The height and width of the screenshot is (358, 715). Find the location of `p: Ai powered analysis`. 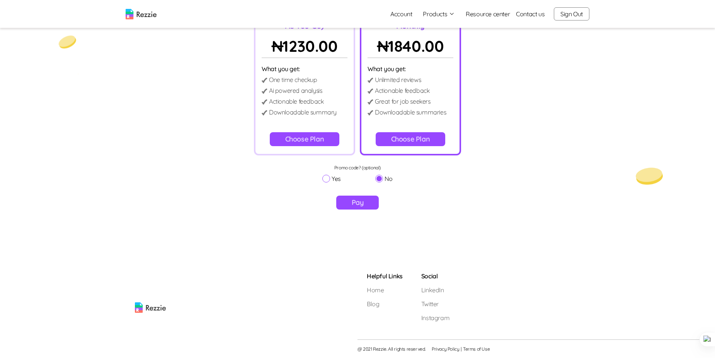

p: Ai powered analysis is located at coordinates (295, 90).